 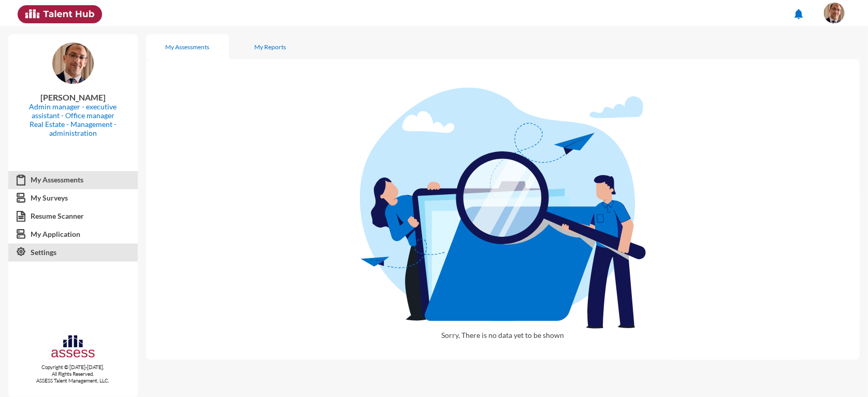 What do you see at coordinates (73, 180) in the screenshot?
I see `a: My Assessments` at bounding box center [73, 180].